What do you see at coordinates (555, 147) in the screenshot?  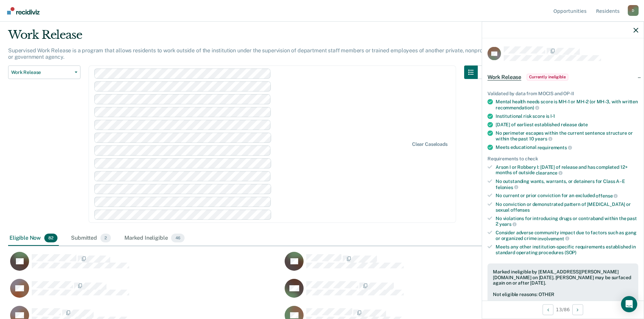 I see `span: requirements` at bounding box center [555, 147].